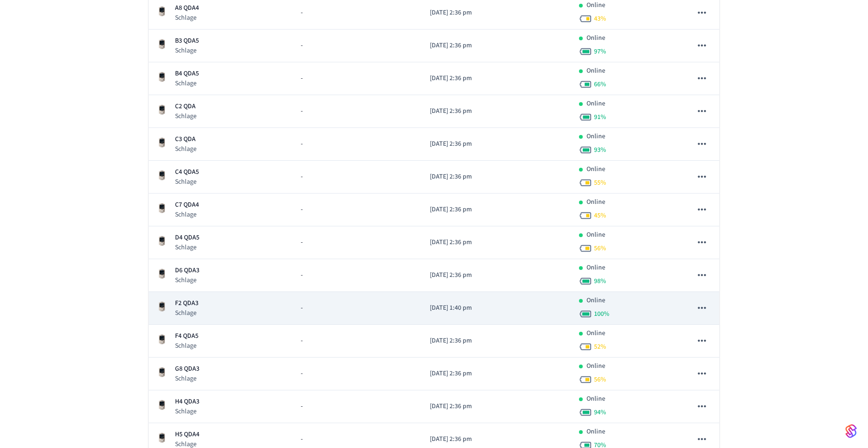 Image resolution: width=868 pixels, height=448 pixels. I want to click on span: 43 %, so click(601, 19).